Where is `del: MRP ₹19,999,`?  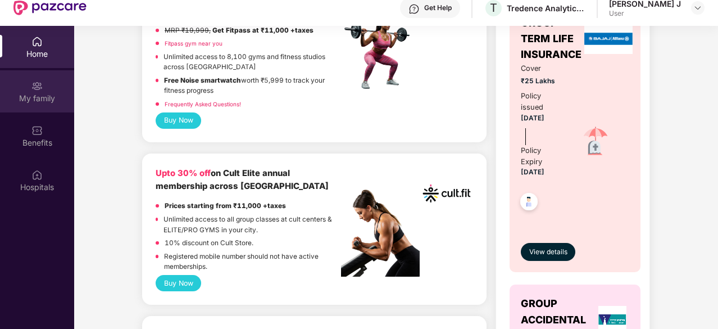
del: MRP ₹19,999, is located at coordinates (188, 30).